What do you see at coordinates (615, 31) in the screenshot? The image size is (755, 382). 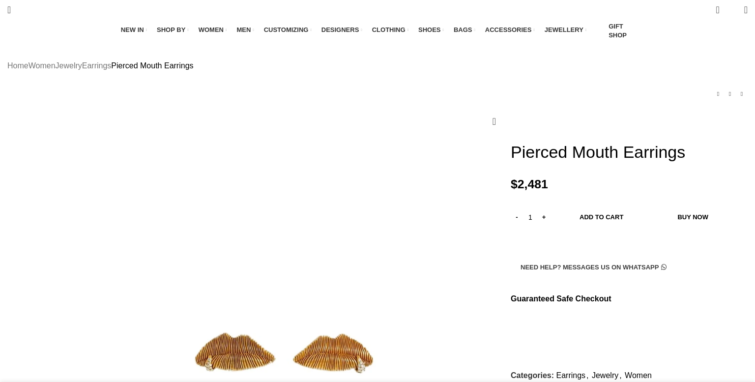 I see `a: GIFT SHOP` at bounding box center [615, 31].